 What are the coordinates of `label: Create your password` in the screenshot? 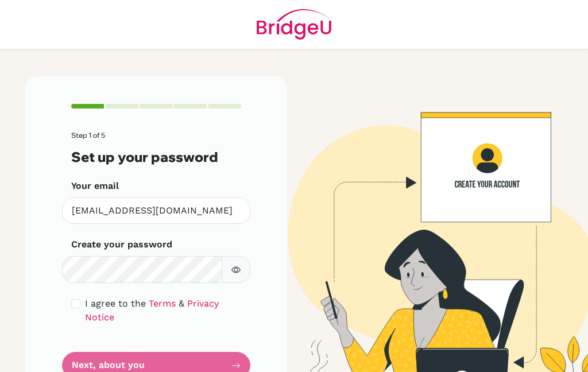 It's located at (122, 244).